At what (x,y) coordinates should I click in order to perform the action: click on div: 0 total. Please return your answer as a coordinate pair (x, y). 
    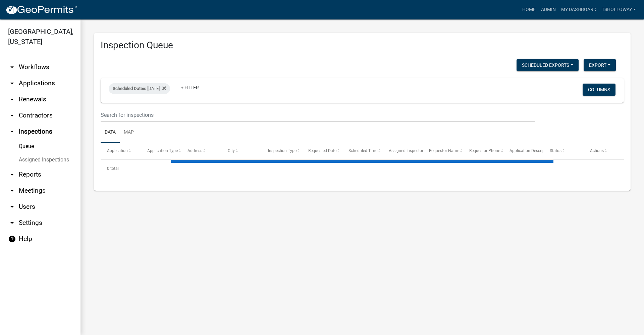
    Looking at the image, I should click on (362, 168).